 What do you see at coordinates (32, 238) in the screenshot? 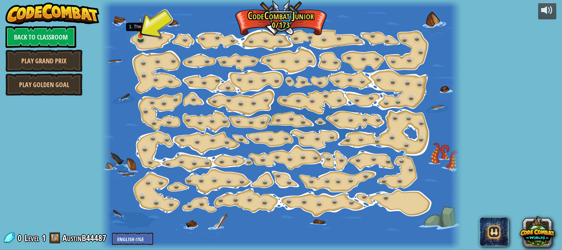
I see `span: Level` at bounding box center [32, 238].